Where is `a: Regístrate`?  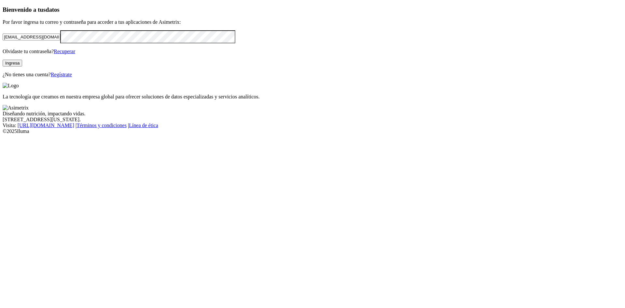 a: Regístrate is located at coordinates (61, 74).